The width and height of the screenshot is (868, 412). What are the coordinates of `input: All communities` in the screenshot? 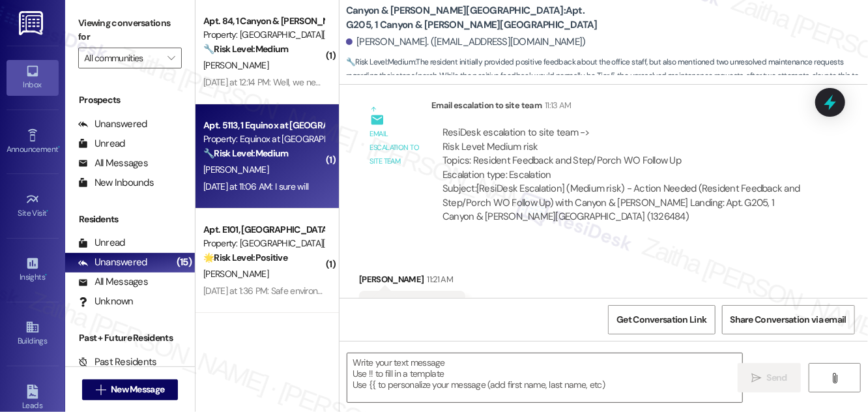 It's located at (123, 58).